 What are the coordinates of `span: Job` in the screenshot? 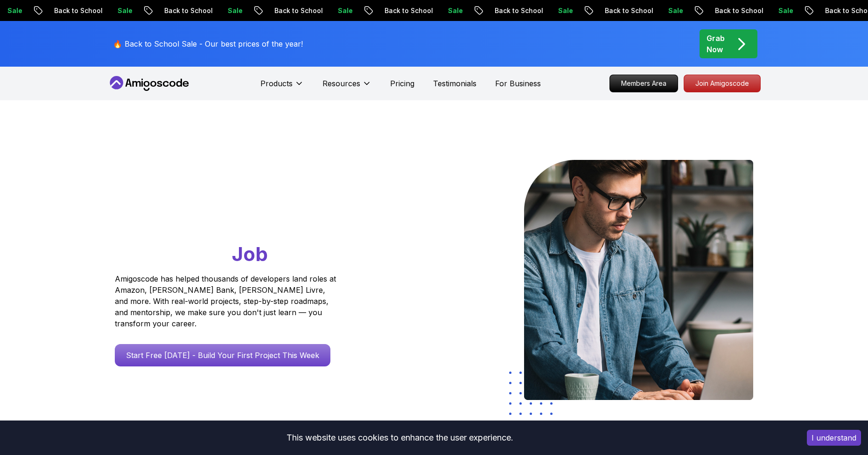 It's located at (250, 254).